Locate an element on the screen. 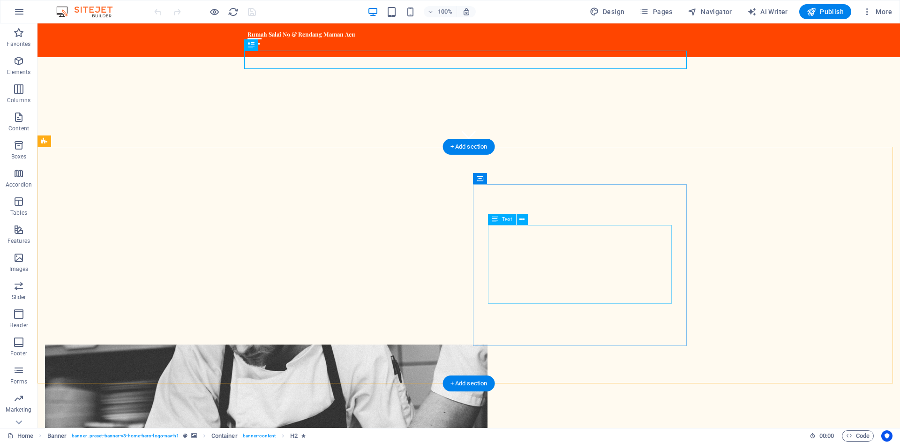  i: Reload page is located at coordinates (233, 12).